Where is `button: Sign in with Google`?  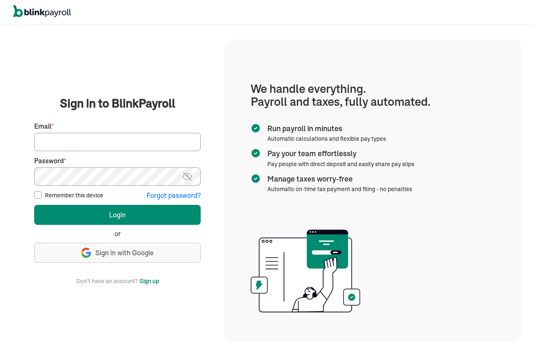 button: Sign in with Google is located at coordinates (117, 253).